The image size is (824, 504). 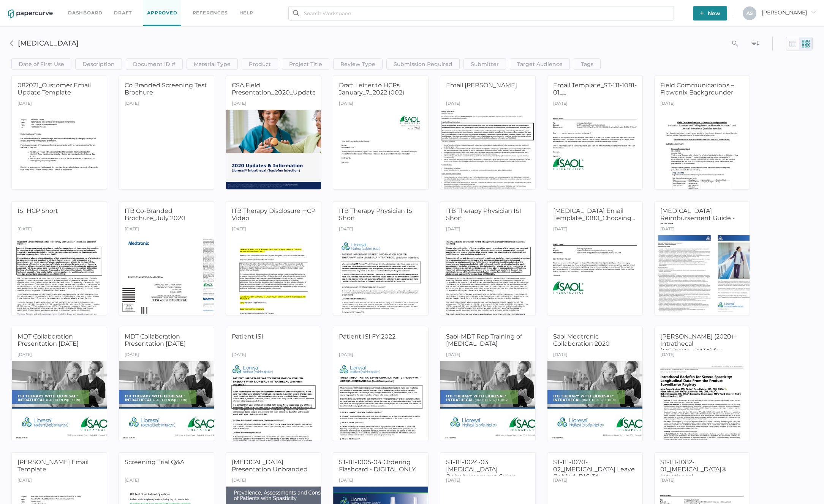 I want to click on span: Patient ISI, so click(x=247, y=336).